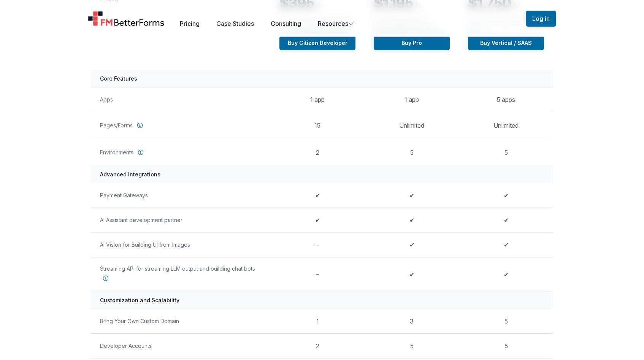 This screenshot has height=360, width=644. I want to click on th: Pages/Forms, so click(181, 125).